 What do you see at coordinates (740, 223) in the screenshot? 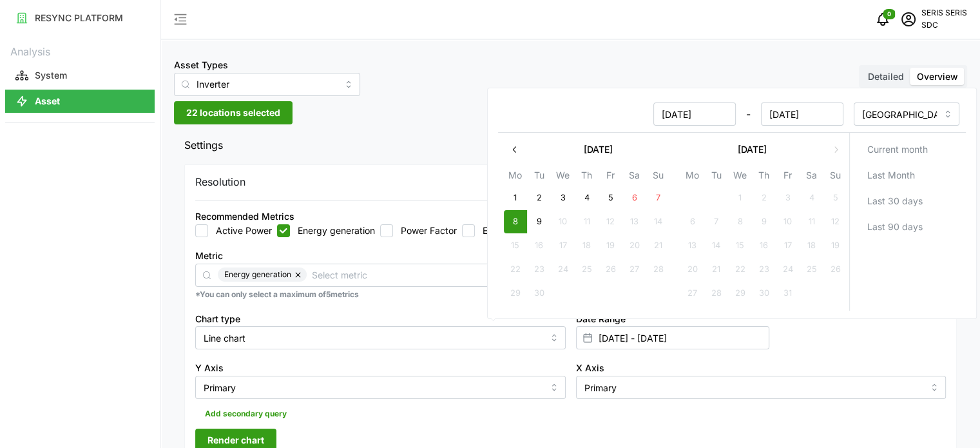
I see `button: 8 October 2025` at bounding box center [740, 223].